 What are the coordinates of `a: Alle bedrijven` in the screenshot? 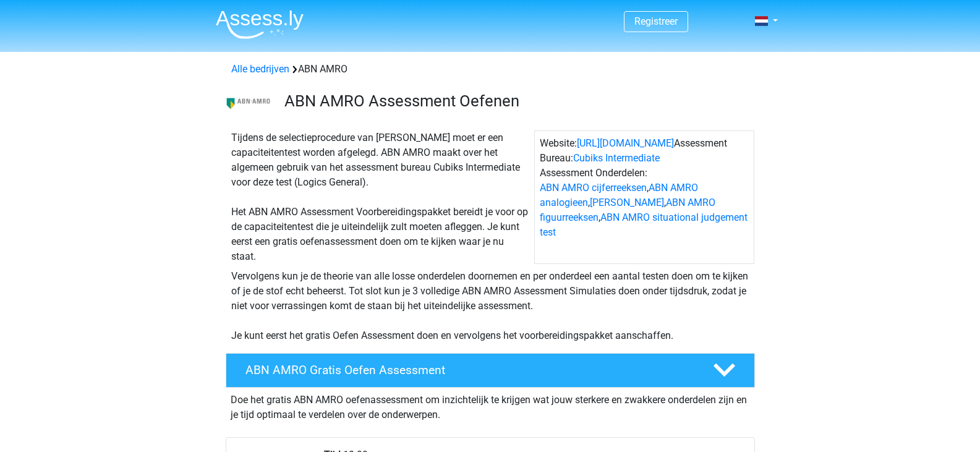 It's located at (260, 68).